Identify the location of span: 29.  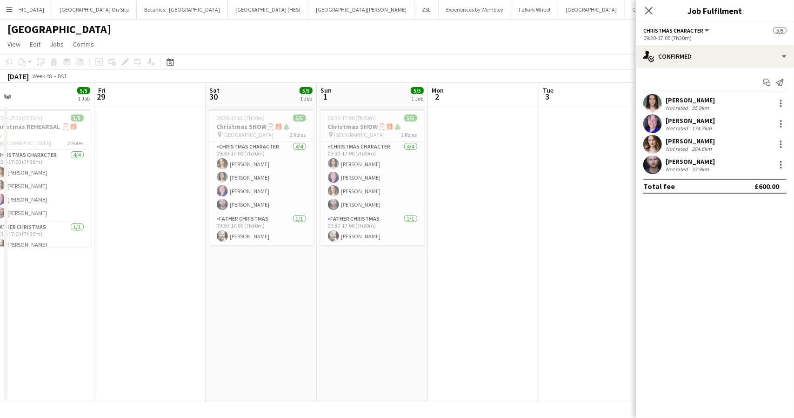
(101, 96).